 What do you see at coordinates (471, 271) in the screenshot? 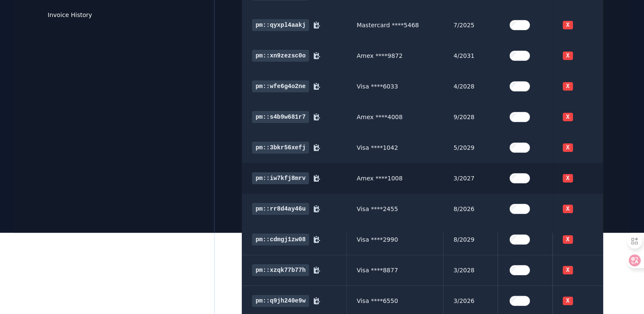
I see `td: 3/2028` at bounding box center [471, 271].